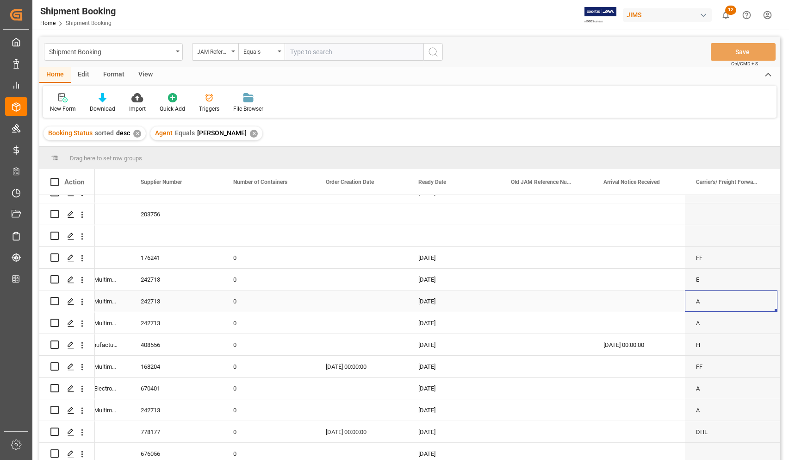  I want to click on div: H, so click(732, 344).